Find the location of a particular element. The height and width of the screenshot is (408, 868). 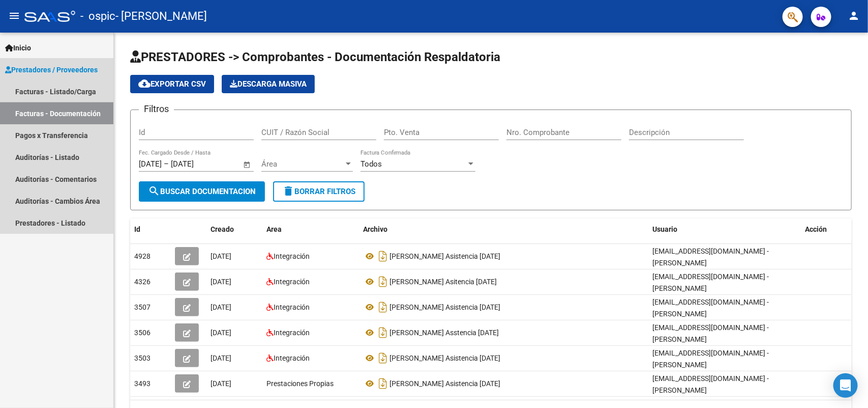

span: 3507 is located at coordinates (143, 307).